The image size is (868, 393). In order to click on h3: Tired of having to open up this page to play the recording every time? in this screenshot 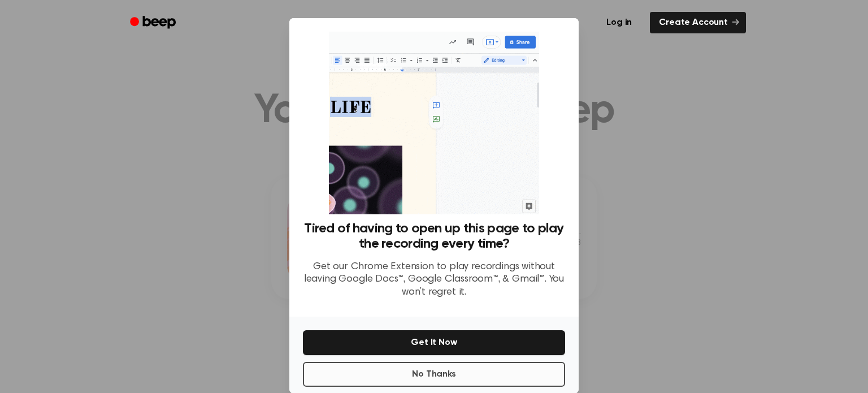, I will do `click(434, 237)`.